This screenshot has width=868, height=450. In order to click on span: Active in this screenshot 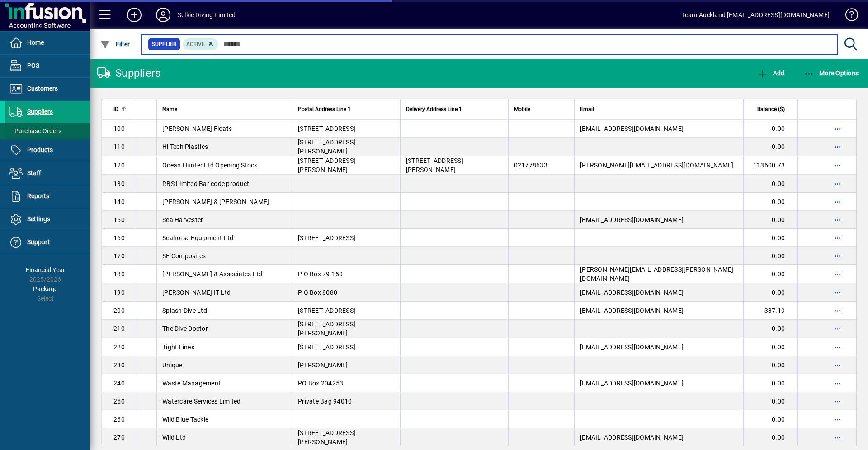, I will do `click(196, 44)`.